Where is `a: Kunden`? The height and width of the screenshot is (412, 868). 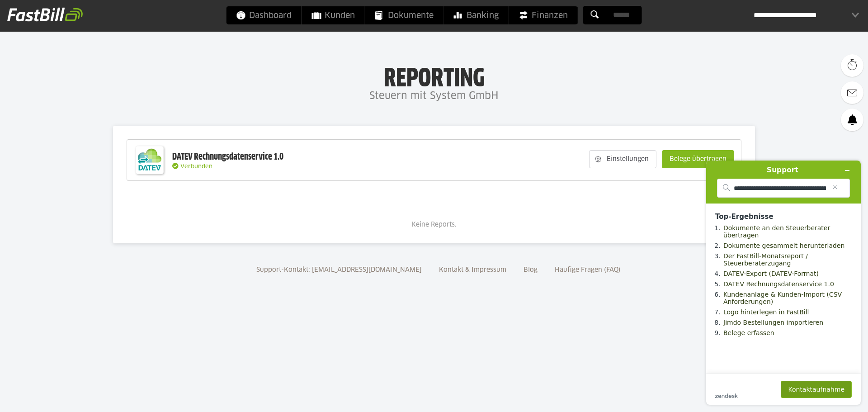
a: Kunden is located at coordinates (333, 15).